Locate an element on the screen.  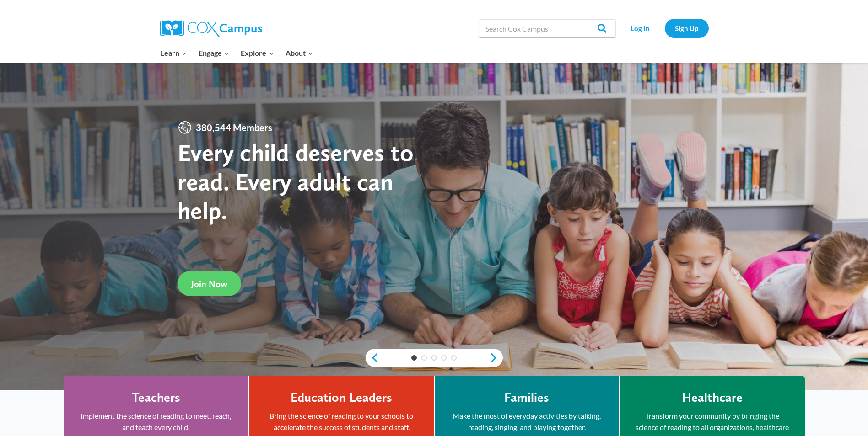
strong: Every child deserves to read. Every adult can help. is located at coordinates (296, 181).